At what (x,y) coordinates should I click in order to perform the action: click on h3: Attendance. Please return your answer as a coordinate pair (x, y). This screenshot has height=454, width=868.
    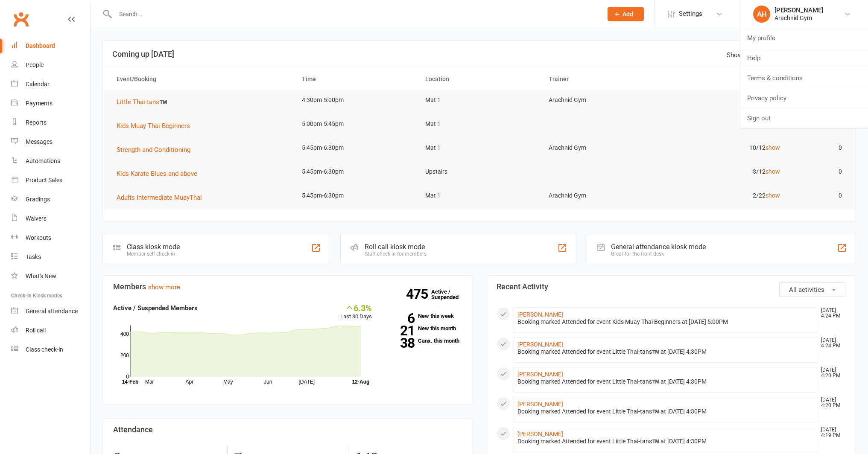
    Looking at the image, I should click on (287, 429).